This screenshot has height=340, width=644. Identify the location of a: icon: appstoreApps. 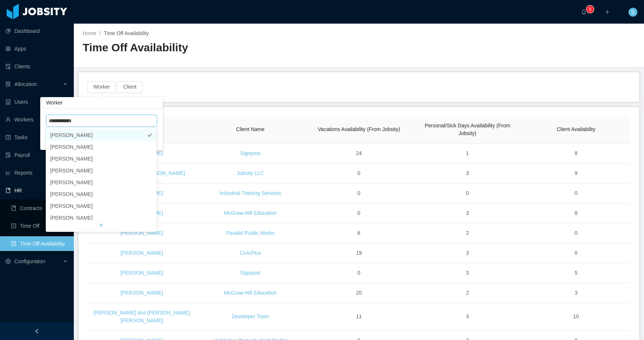
(36, 49).